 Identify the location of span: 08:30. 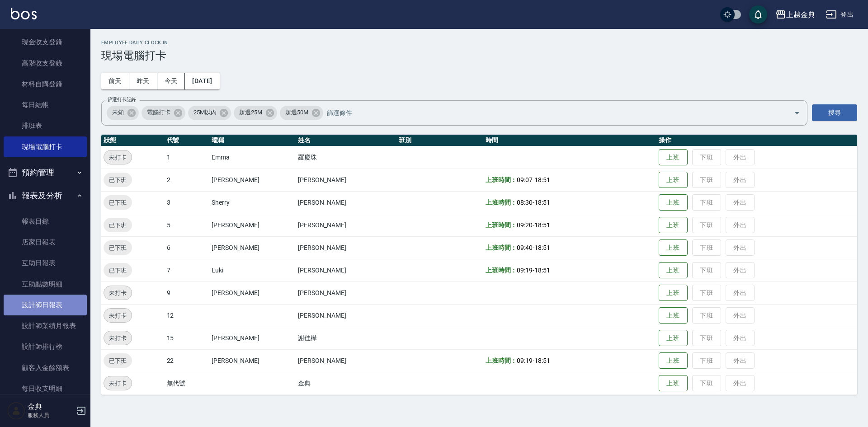
(525, 202).